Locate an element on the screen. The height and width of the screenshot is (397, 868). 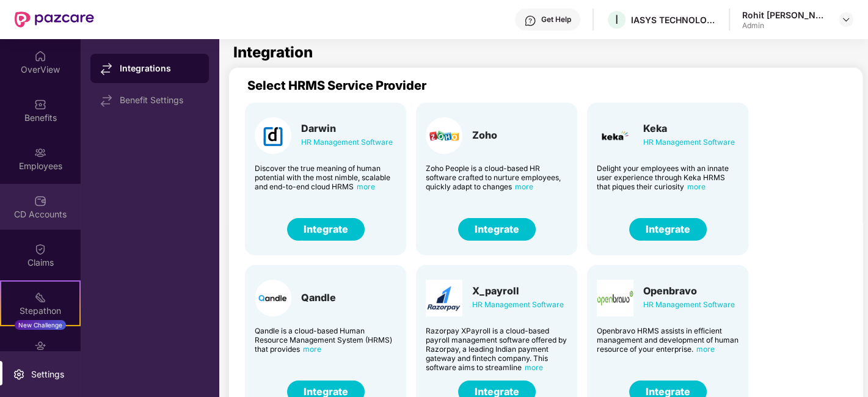
div: Stepathon is located at coordinates (41, 311).